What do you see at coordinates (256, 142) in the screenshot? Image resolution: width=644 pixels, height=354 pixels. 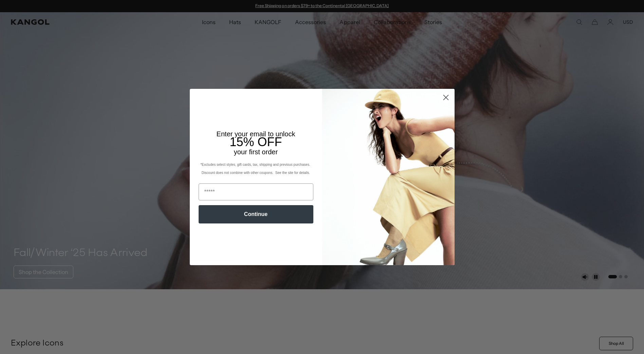 I see `span: 15% OFF` at bounding box center [256, 142].